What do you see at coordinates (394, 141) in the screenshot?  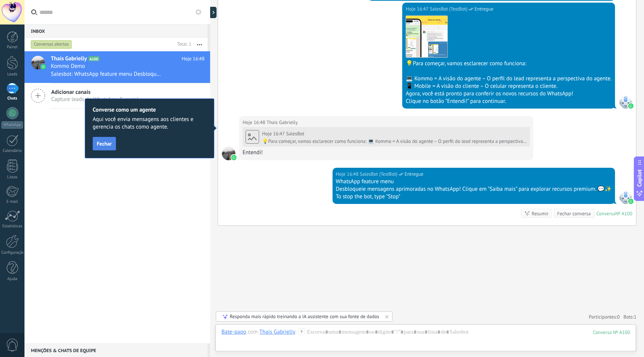 I see `div: 💡Para começar, vamos esclarecer como funciona: 💻 Kommo = A visão do agente – O perfil do lead rep...` at bounding box center [394, 141].